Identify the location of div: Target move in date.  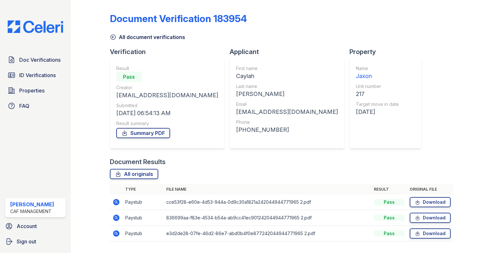
(377, 104).